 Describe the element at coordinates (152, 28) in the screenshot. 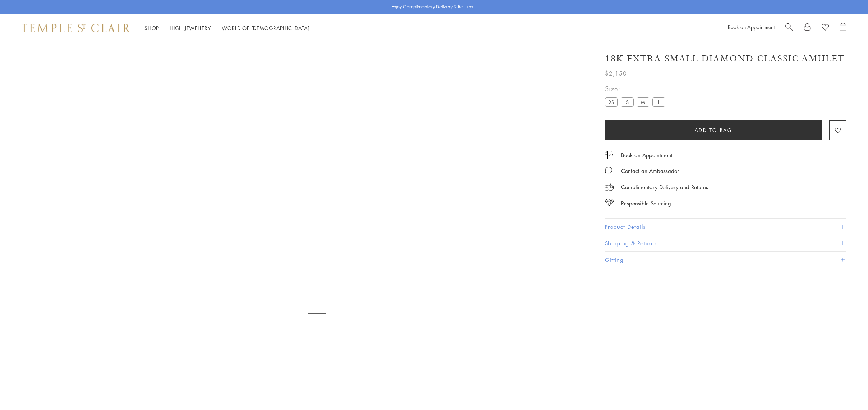

I see `a: ShopShop` at that location.